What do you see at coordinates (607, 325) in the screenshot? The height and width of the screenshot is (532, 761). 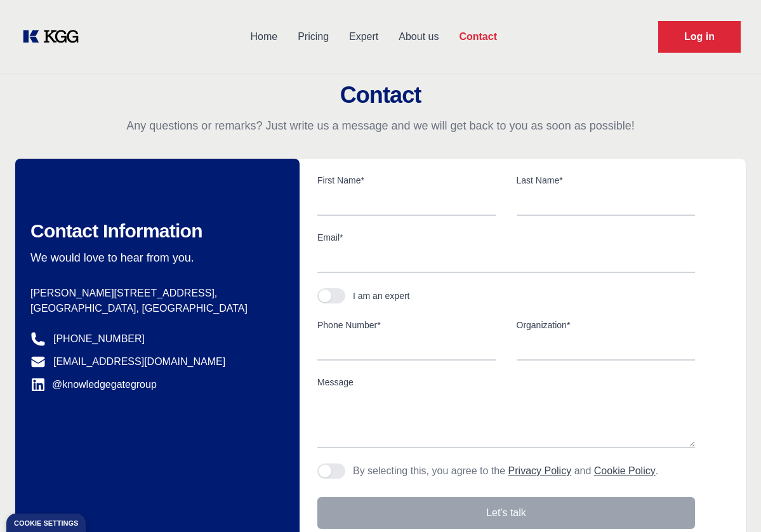 I see `label: Organization*` at bounding box center [607, 325].